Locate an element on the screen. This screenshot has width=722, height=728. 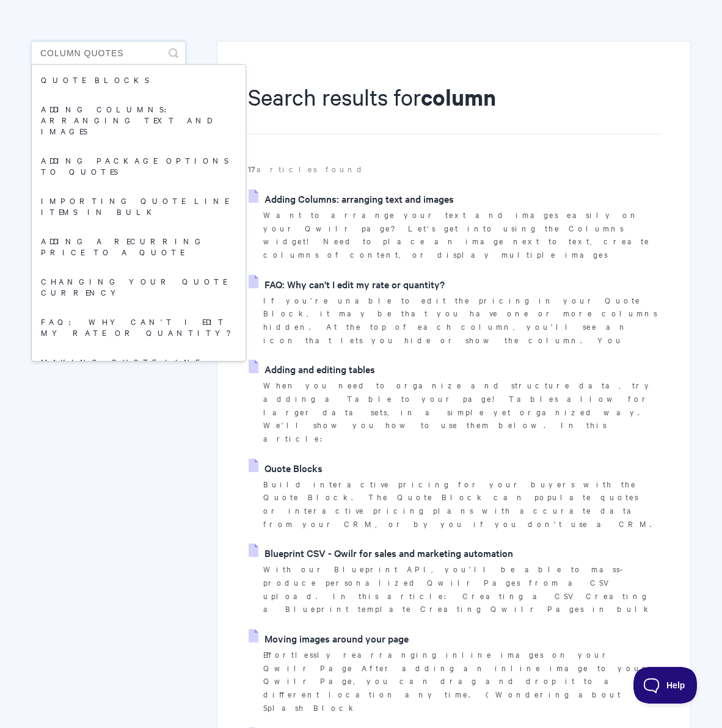
strong: 17 is located at coordinates (252, 169).